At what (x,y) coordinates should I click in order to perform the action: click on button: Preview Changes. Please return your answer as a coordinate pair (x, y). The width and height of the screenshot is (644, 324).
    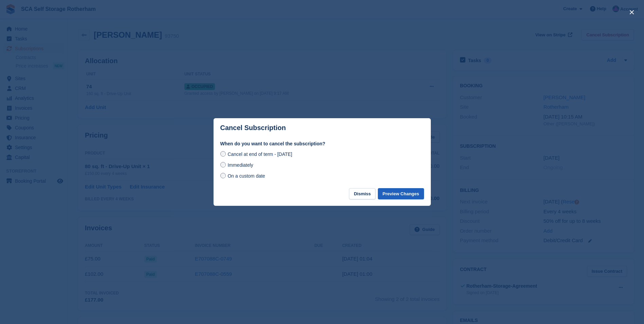
    Looking at the image, I should click on (401, 194).